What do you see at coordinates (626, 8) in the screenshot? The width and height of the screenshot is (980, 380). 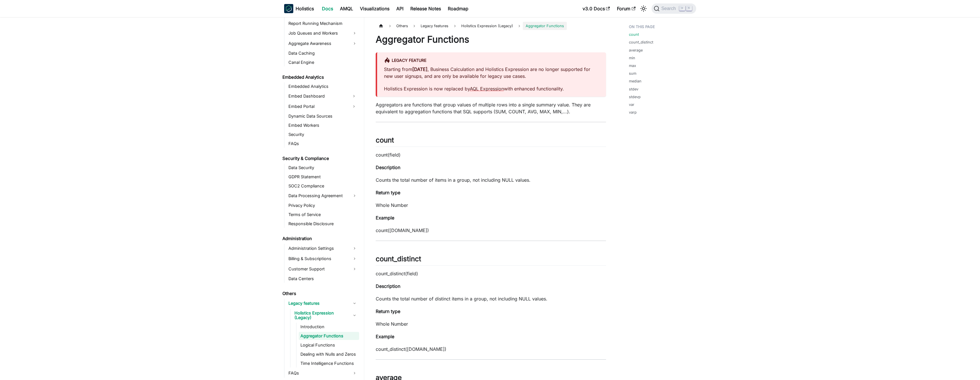 I see `a: Forum` at bounding box center [626, 8].